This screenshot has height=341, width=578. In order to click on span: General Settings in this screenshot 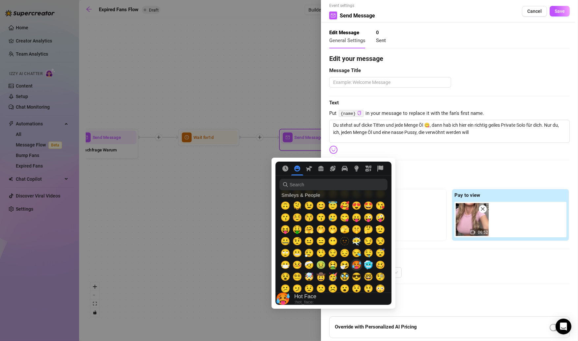, I will do `click(347, 41)`.